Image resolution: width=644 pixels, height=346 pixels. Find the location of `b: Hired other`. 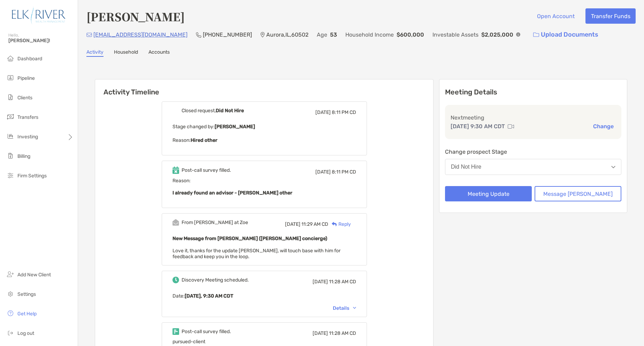

b: Hired other is located at coordinates (204, 140).